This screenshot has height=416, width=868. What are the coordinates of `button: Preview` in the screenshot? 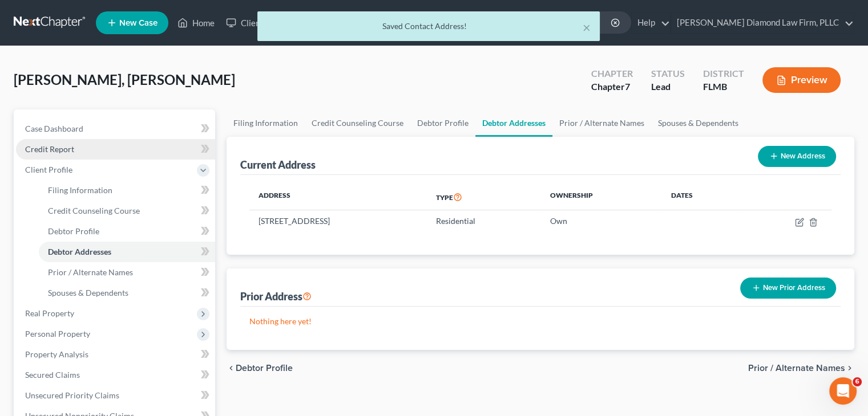 It's located at (801, 79).